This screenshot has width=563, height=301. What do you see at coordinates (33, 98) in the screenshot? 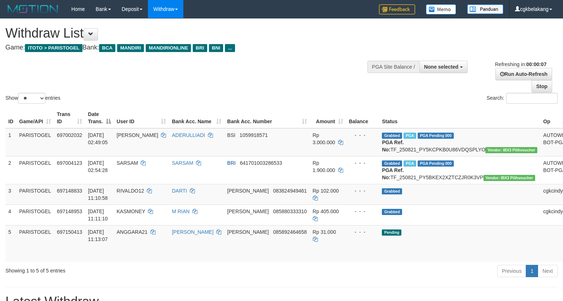
I see `label: Show entries` at bounding box center [33, 98].